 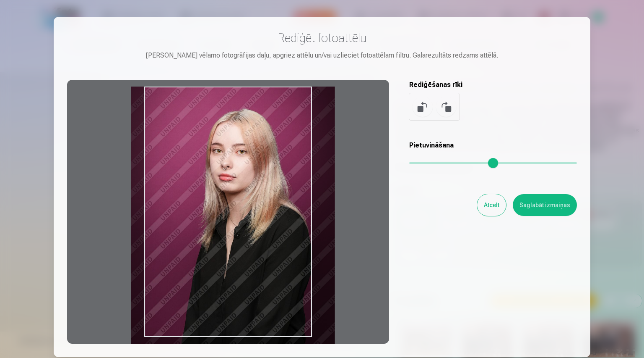 I want to click on h5: Pietuvināšana, so click(x=493, y=145).